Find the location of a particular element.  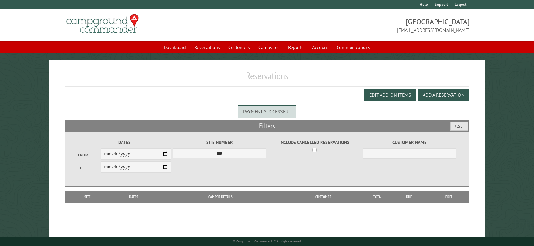

th: Due is located at coordinates (409, 197).